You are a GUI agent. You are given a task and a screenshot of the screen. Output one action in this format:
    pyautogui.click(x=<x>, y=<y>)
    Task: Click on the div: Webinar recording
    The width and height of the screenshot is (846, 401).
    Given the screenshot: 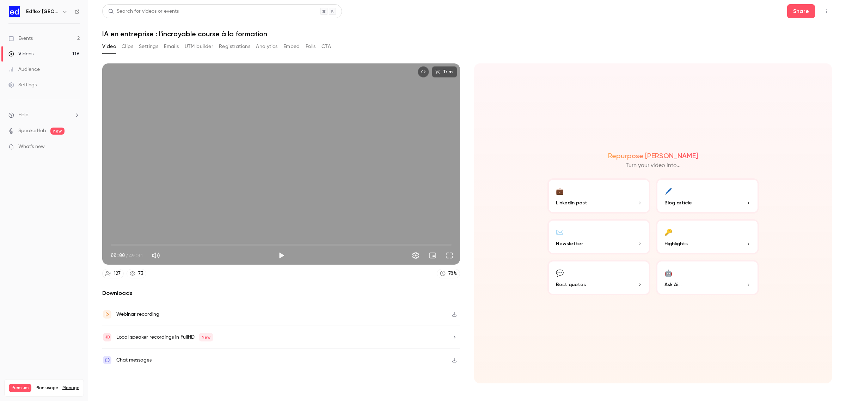 What is the action you would take?
    pyautogui.click(x=138, y=314)
    